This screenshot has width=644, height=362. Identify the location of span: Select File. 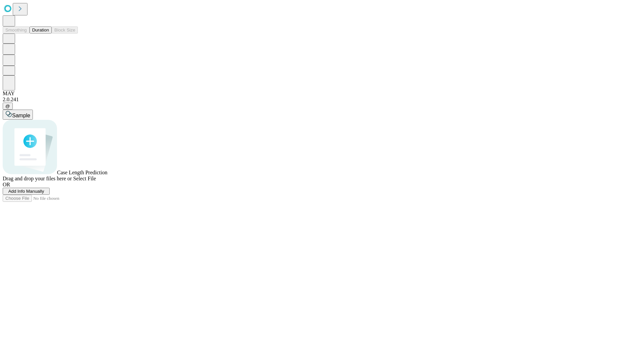
(85, 179).